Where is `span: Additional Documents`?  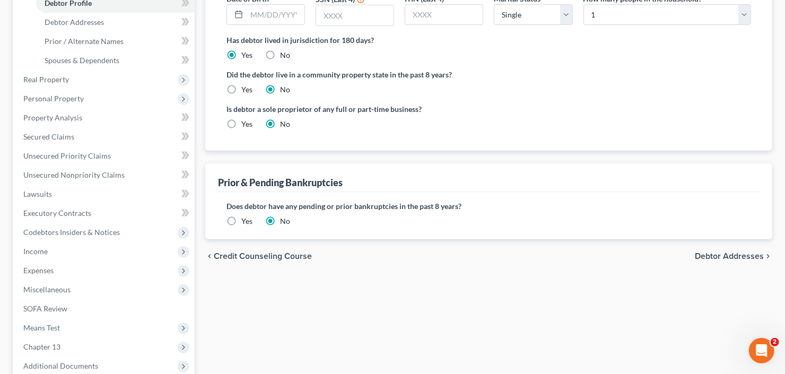 span: Additional Documents is located at coordinates (60, 365).